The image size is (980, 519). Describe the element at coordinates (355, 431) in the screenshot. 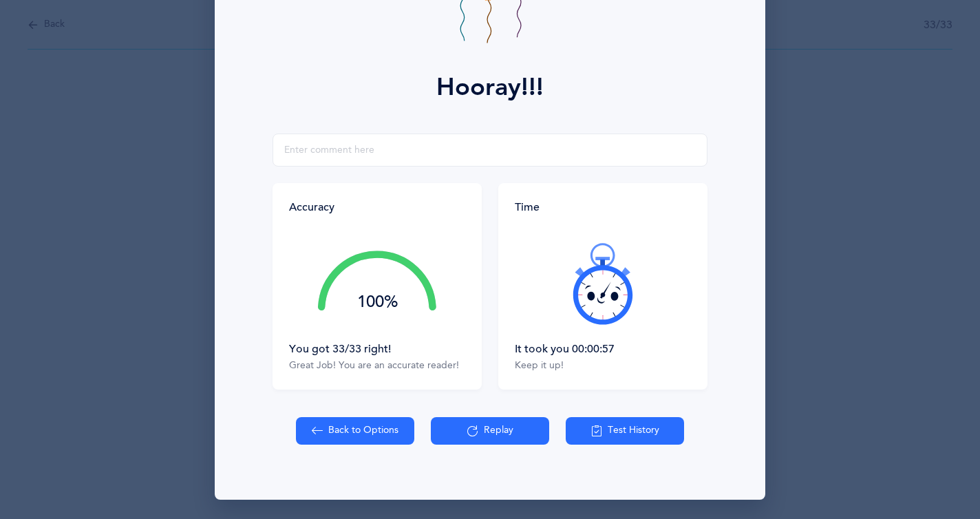

I see `button: Back to Options` at that location.